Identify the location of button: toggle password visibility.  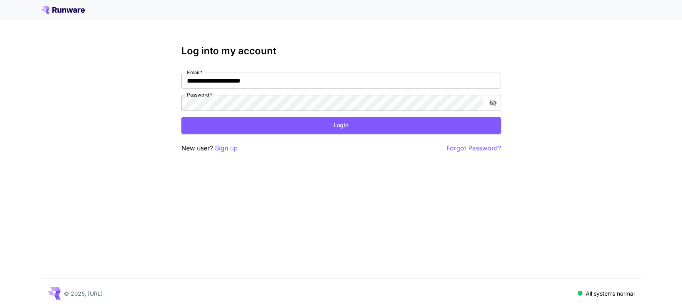
(493, 103).